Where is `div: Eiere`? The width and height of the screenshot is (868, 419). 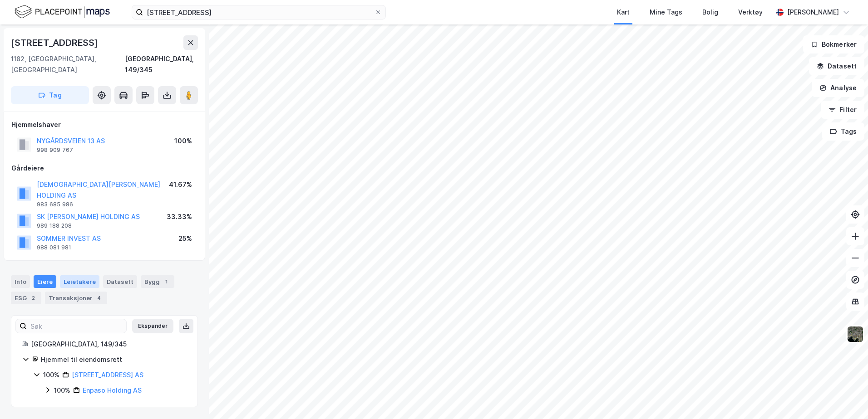
div: Eiere is located at coordinates (45, 282).